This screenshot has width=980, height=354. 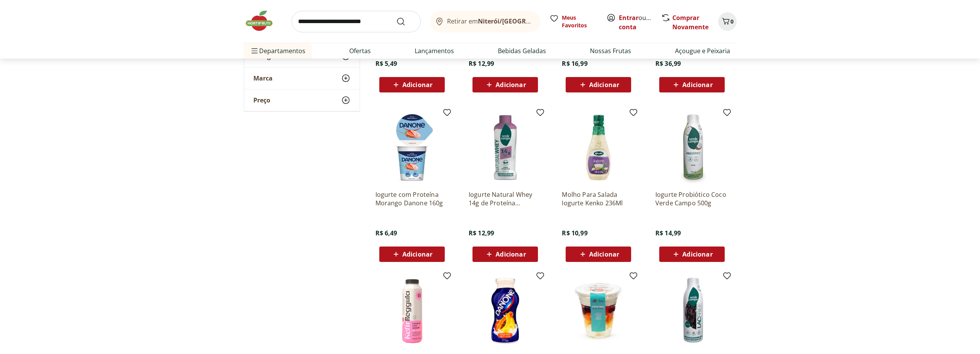 What do you see at coordinates (692, 148) in the screenshot?
I see `img: Iogurte Probiótico Coco Verde Campo 500g` at bounding box center [692, 148].